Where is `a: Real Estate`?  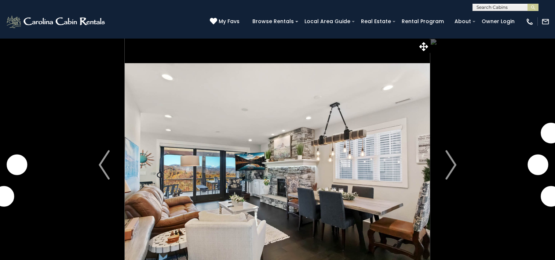 a: Real Estate is located at coordinates (376, 21).